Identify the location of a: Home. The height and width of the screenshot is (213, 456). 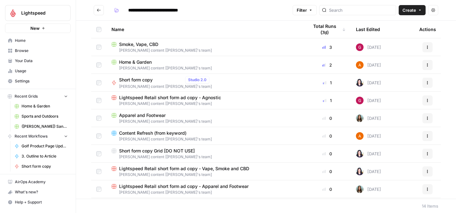
(38, 41).